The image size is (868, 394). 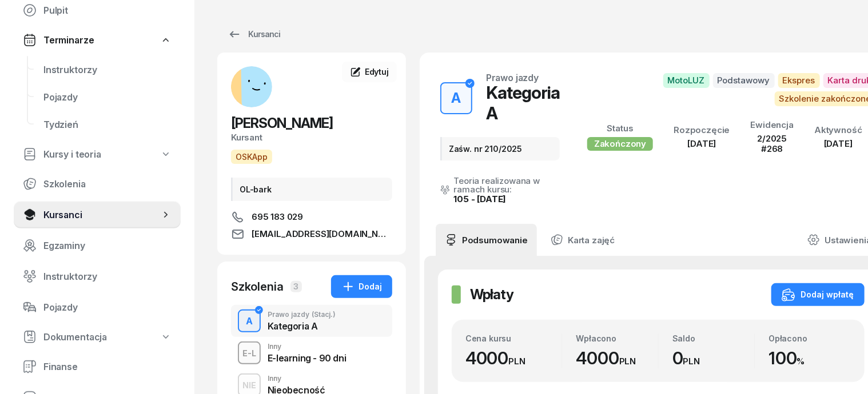 What do you see at coordinates (361, 287) in the screenshot?
I see `button: Dodaj` at bounding box center [361, 287].